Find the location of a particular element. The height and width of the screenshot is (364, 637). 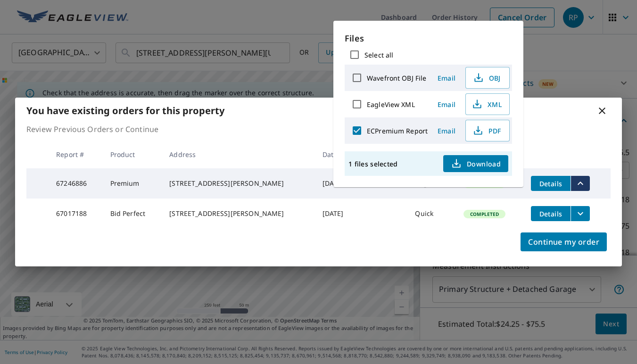

label: ECPremium Report is located at coordinates (397, 131).